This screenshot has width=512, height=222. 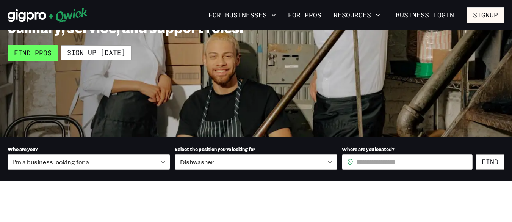 I want to click on a: Find Pros, so click(x=33, y=53).